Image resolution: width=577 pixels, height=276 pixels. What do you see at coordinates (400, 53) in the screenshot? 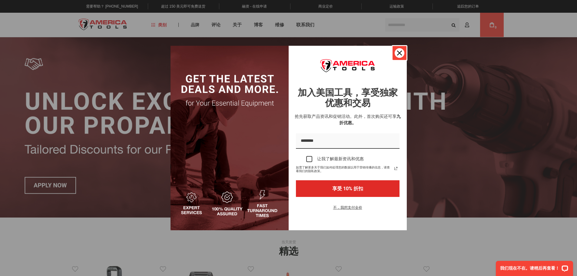
I see `svg: 关闭图标` at bounding box center [400, 53].